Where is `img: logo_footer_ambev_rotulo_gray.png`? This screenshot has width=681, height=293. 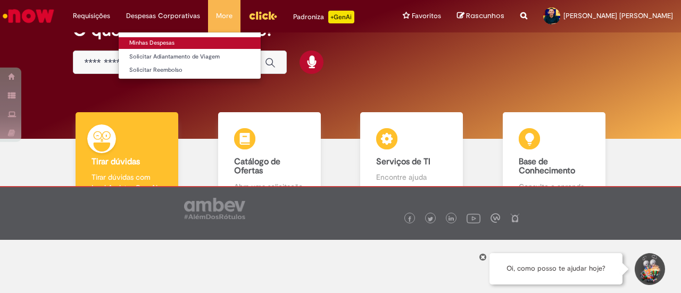 img: logo_footer_ambev_rotulo_gray.png is located at coordinates (215, 209).